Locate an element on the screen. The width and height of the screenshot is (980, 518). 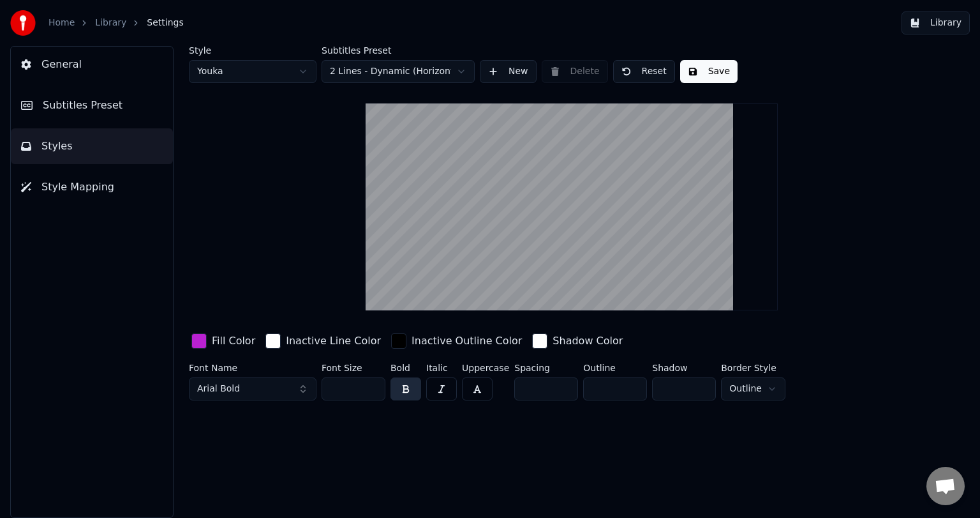
img: youka is located at coordinates (23, 23).